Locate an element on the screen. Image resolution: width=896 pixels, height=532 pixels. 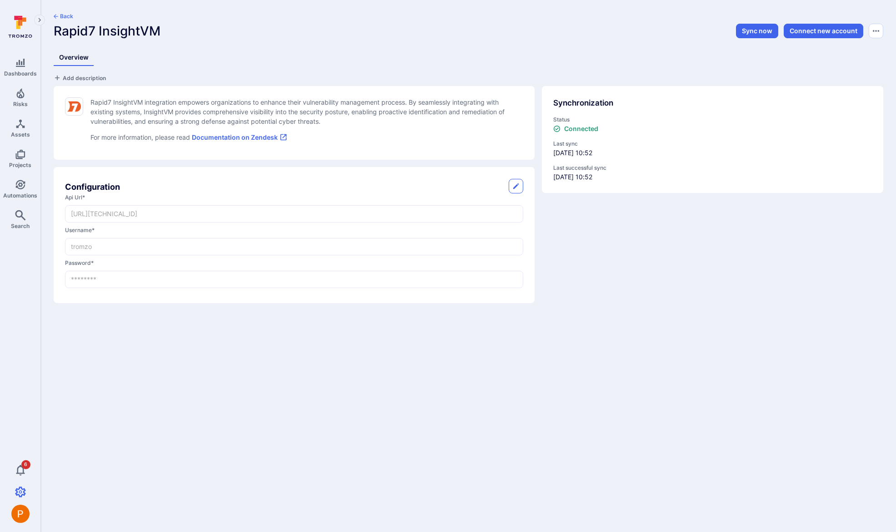
button: Sync now is located at coordinates (757, 31).